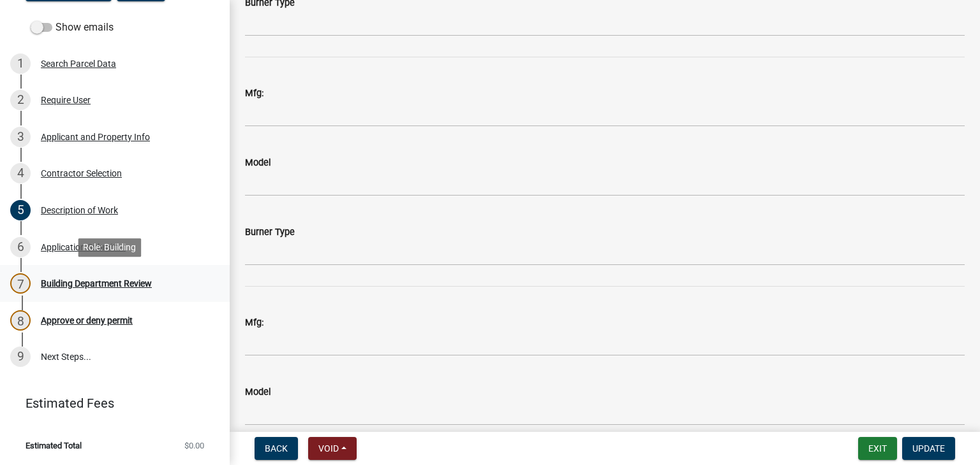 This screenshot has width=980, height=465. I want to click on div: 5, so click(20, 210).